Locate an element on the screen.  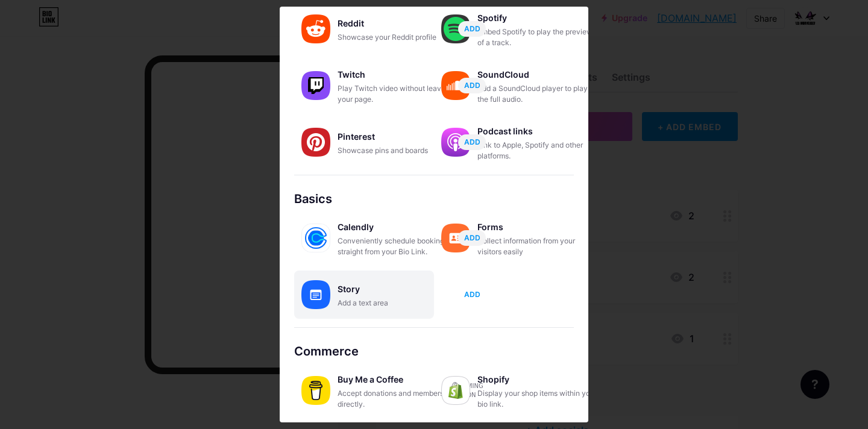
div: Add a SoundCloud player to play the full audio. is located at coordinates (537, 94).